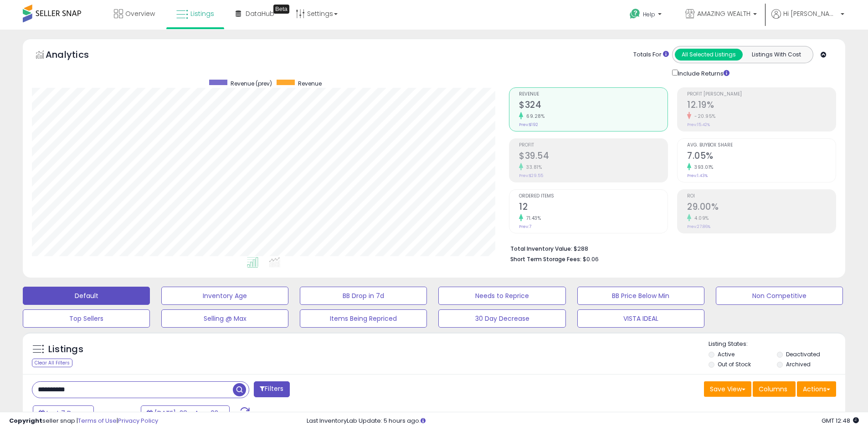 This screenshot has width=868, height=430. I want to click on a: Help, so click(646, 16).